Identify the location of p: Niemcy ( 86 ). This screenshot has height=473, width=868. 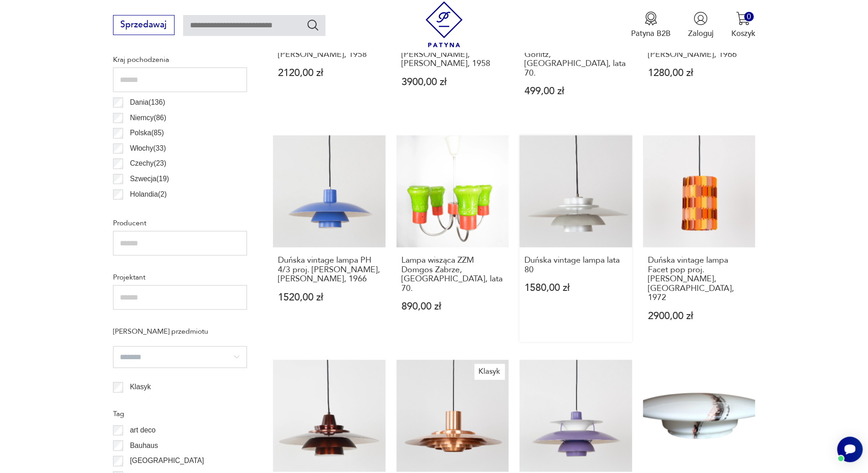
(148, 118).